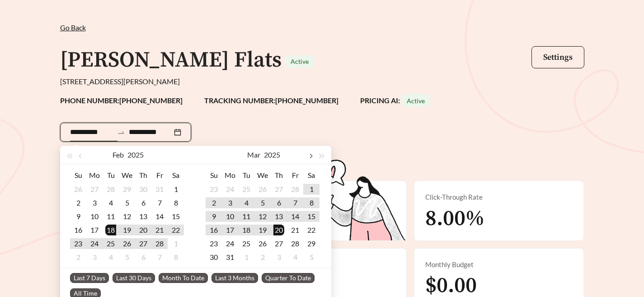 This screenshot has height=297, width=644. I want to click on td: 2025-02-13, so click(143, 216).